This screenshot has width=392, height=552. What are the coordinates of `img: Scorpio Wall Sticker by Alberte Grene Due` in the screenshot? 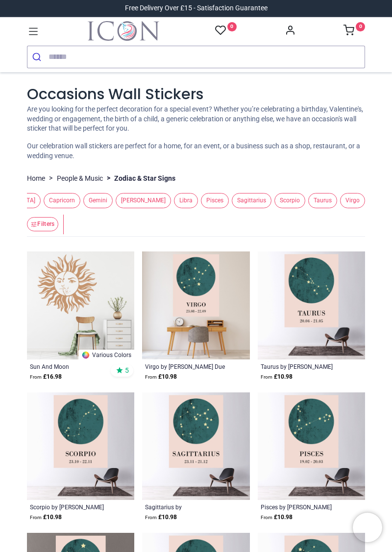 It's located at (80, 446).